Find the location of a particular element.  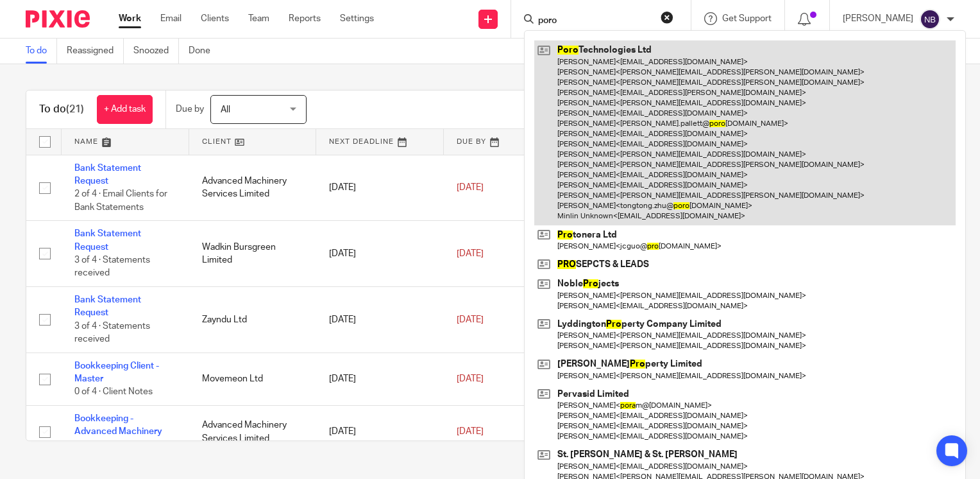

span: (21) is located at coordinates (75, 109).